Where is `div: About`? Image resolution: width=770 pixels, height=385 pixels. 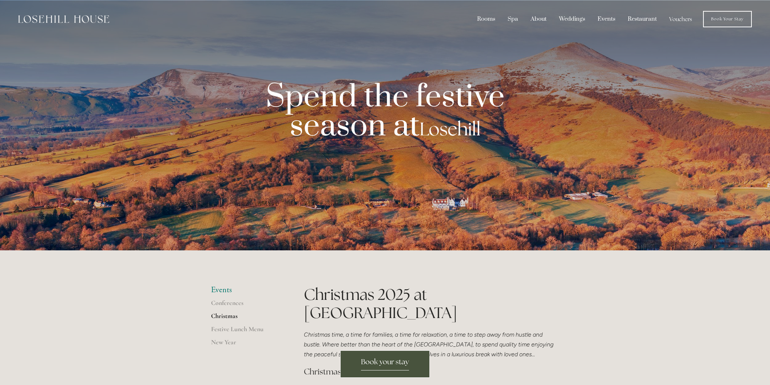 div: About is located at coordinates (539, 19).